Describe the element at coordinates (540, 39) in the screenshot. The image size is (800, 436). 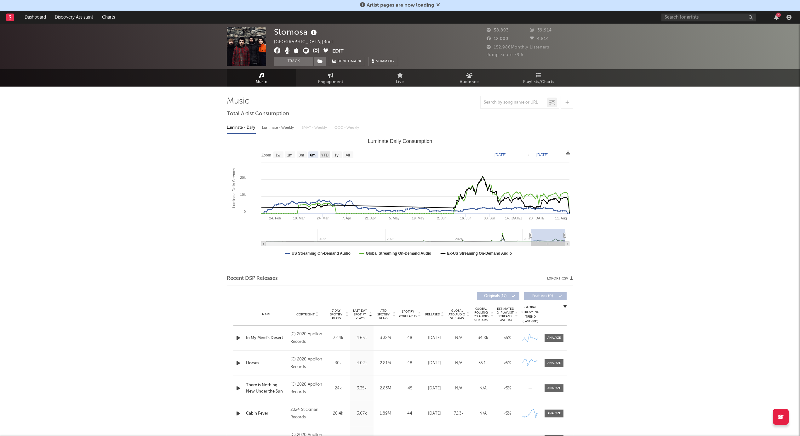
I see `span: 4.814` at that location.